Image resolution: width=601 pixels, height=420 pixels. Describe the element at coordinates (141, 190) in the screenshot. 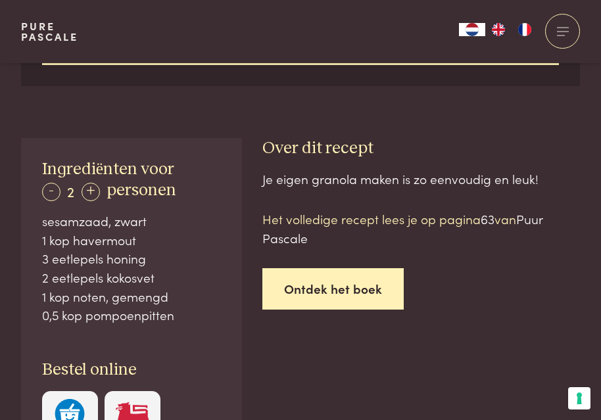

I see `span: personen` at that location.